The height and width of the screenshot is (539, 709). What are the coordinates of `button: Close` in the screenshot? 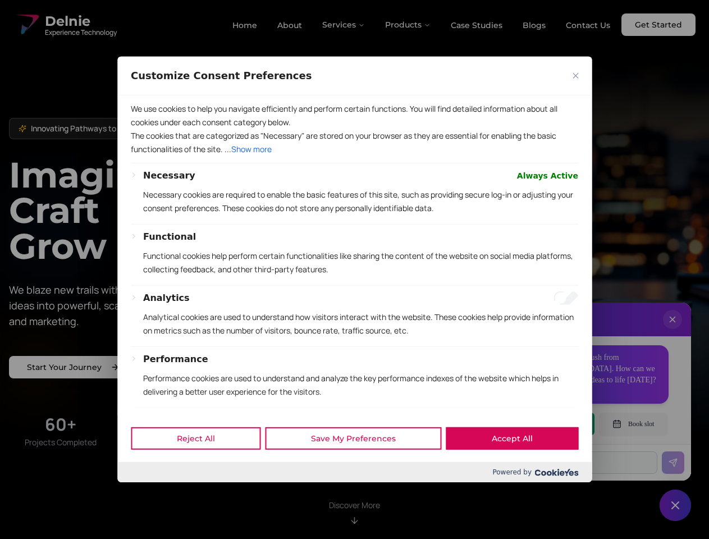 It's located at (576, 76).